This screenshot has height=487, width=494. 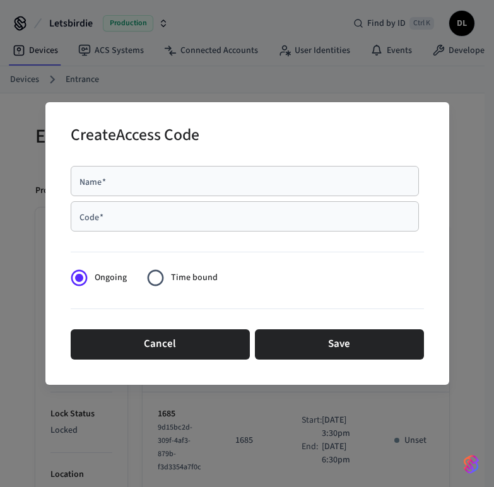 What do you see at coordinates (110, 278) in the screenshot?
I see `span: Ongoing` at bounding box center [110, 278].